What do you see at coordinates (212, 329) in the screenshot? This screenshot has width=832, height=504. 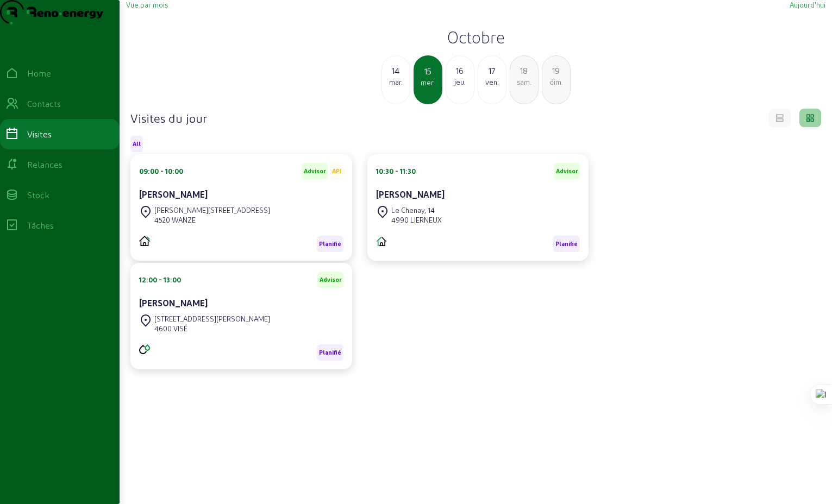 I see `div: 4600 VISÉ` at bounding box center [212, 329].